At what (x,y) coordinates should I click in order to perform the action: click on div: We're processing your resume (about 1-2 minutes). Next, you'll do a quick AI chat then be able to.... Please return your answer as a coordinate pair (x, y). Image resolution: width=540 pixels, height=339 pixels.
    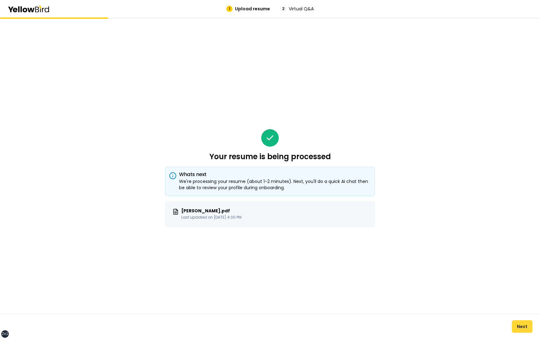
    Looking at the image, I should click on (270, 184).